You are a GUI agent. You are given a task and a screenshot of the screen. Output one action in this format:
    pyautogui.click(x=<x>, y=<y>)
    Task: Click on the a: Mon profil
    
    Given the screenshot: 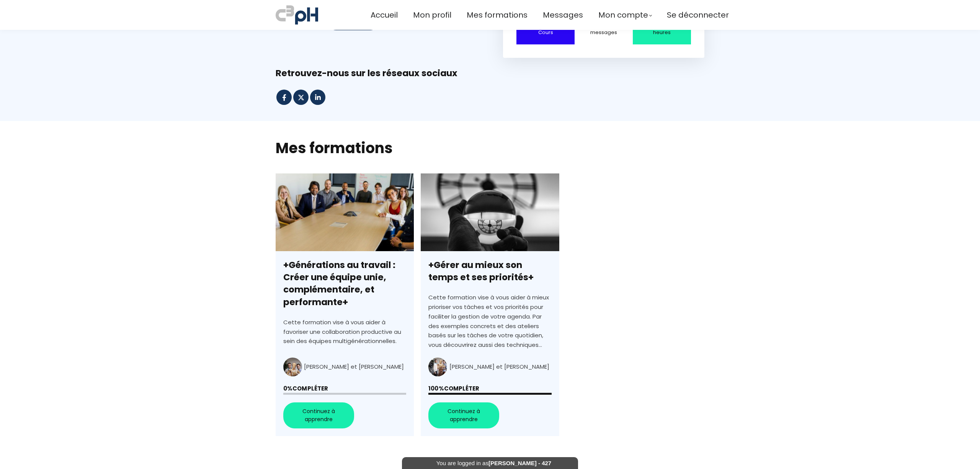 What is the action you would take?
    pyautogui.click(x=432, y=15)
    